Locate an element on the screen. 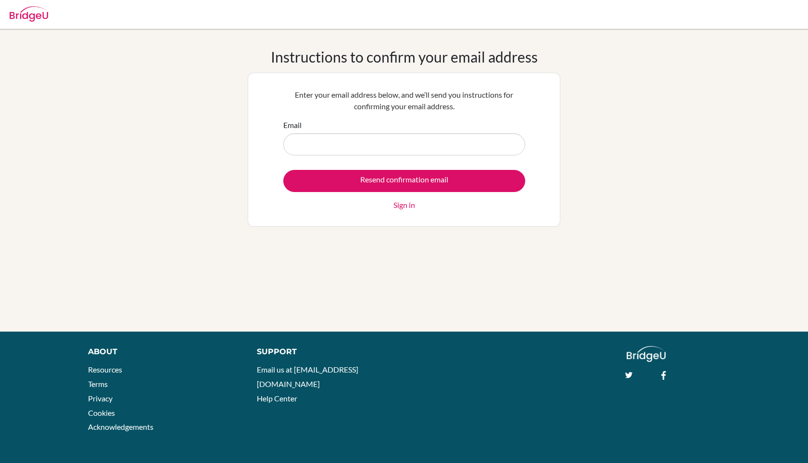  label: Email is located at coordinates (292, 125).